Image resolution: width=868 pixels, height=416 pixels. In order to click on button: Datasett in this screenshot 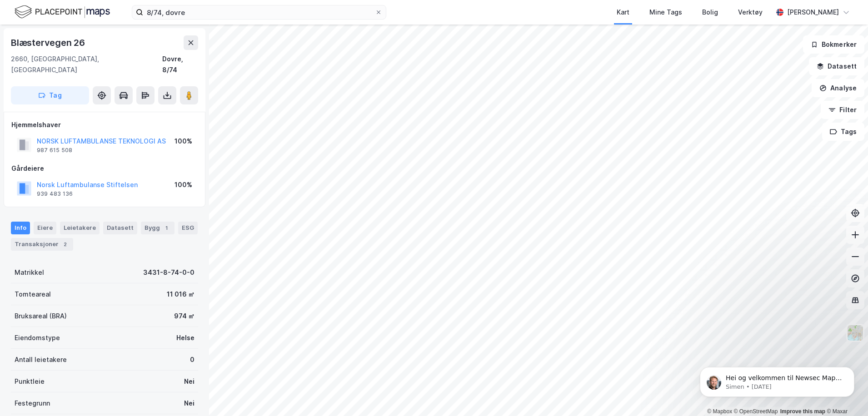, I will do `click(837, 66)`.